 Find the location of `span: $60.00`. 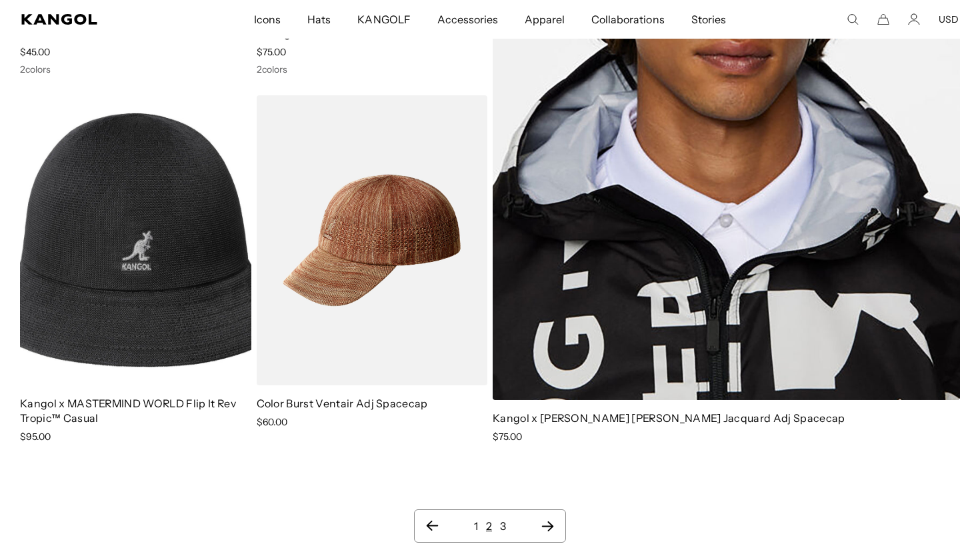

span: $60.00 is located at coordinates (272, 422).